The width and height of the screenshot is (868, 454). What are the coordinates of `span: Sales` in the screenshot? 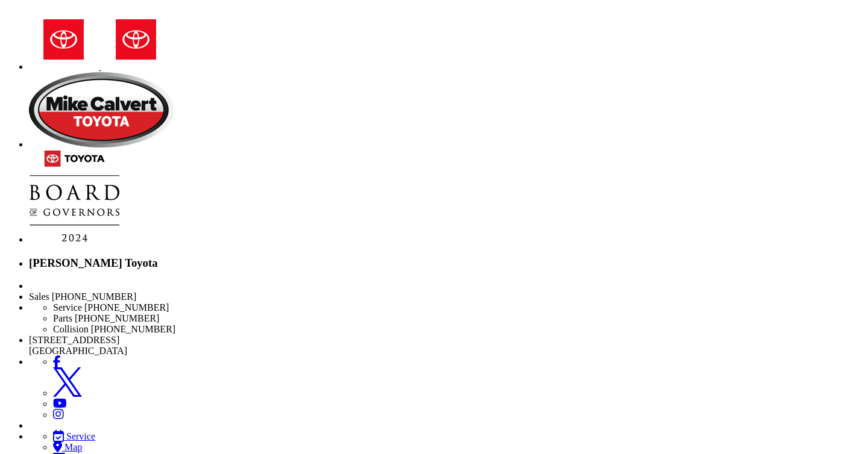 It's located at (39, 296).